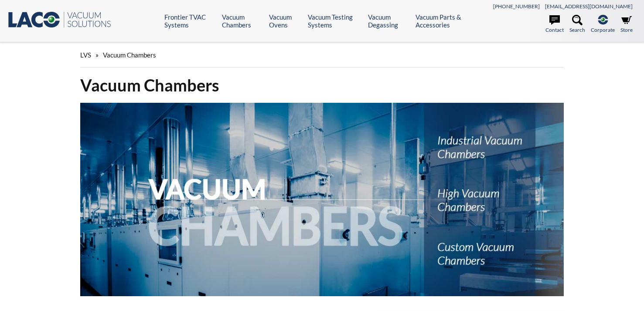 The image size is (644, 311). I want to click on a: Vacuum Degassing, so click(389, 21).